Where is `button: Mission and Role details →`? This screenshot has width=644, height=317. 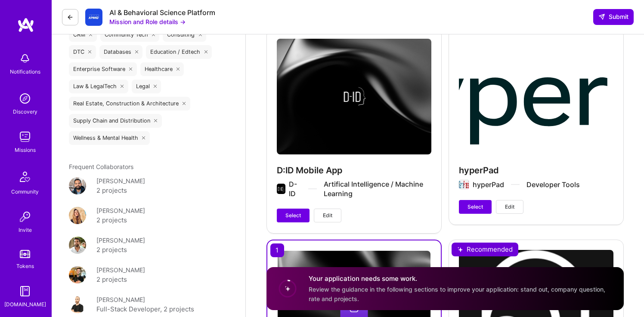
button: Mission and Role details → is located at coordinates (147, 22).